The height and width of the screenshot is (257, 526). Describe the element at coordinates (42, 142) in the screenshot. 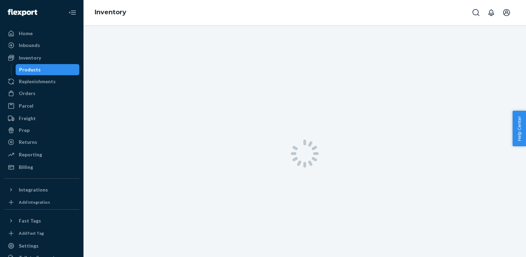

I see `a: Returns` at that location.